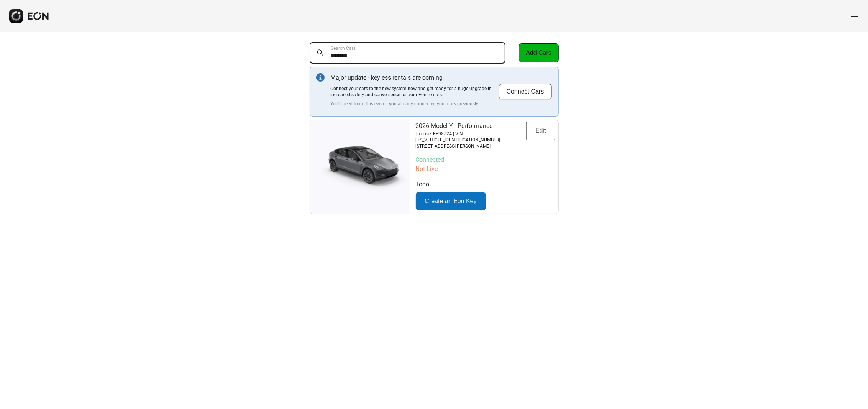 This screenshot has width=868, height=409. Describe the element at coordinates (486, 184) in the screenshot. I see `p: Todo:` at that location.